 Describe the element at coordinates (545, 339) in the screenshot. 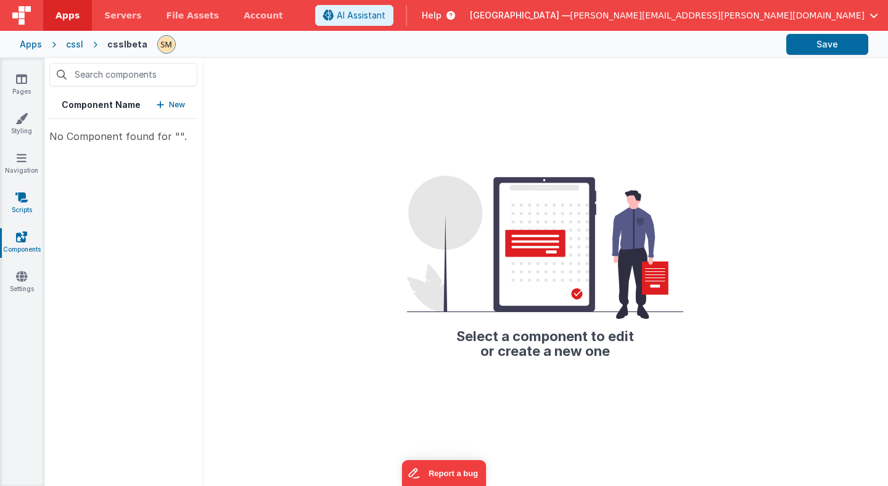

I see `h2: Select a component to edit or create a new one` at that location.